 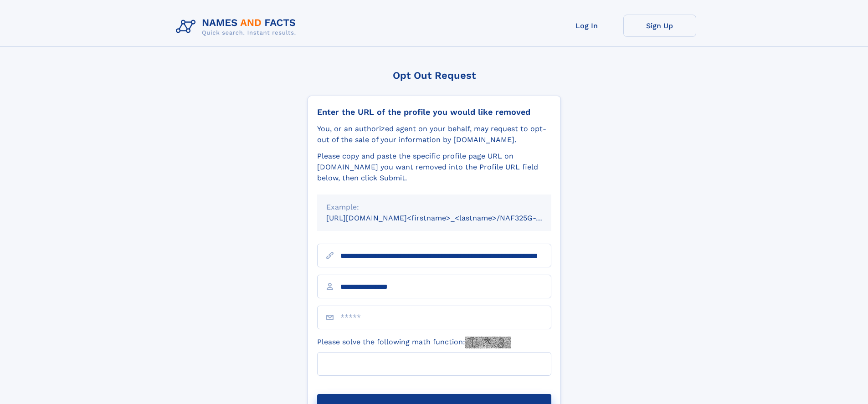 What do you see at coordinates (414, 343) in the screenshot?
I see `label: Please solve the following math function:` at bounding box center [414, 343].